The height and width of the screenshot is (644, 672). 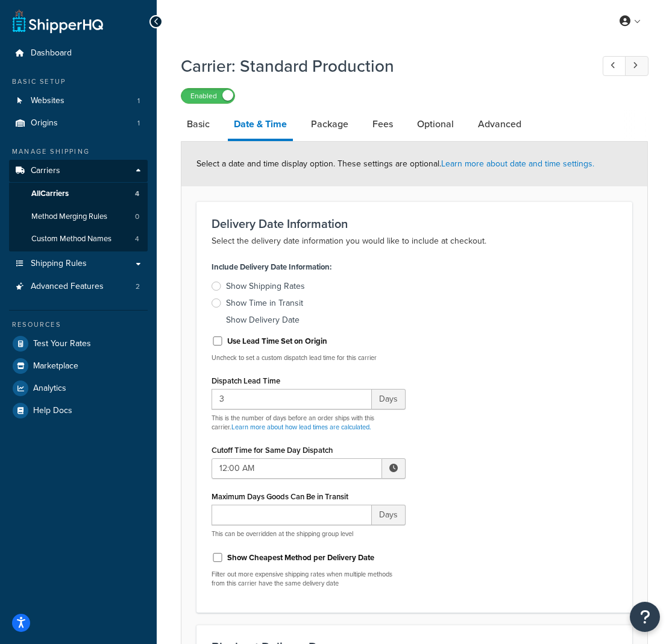 What do you see at coordinates (58, 264) in the screenshot?
I see `span: Shipping Rules` at bounding box center [58, 264].